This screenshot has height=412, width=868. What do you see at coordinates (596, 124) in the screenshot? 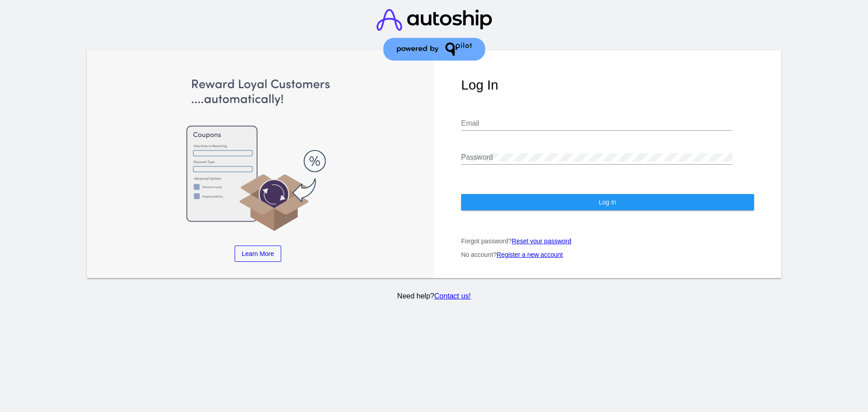
I see `input: Email` at bounding box center [596, 124].